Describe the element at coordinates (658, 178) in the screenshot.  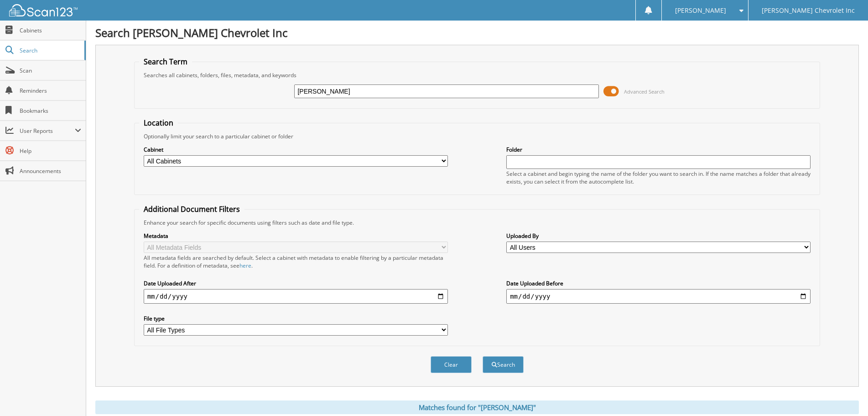
I see `div: Select a cabinet and begin typing the name of the folder you want to search in. If the name match...` at that location.